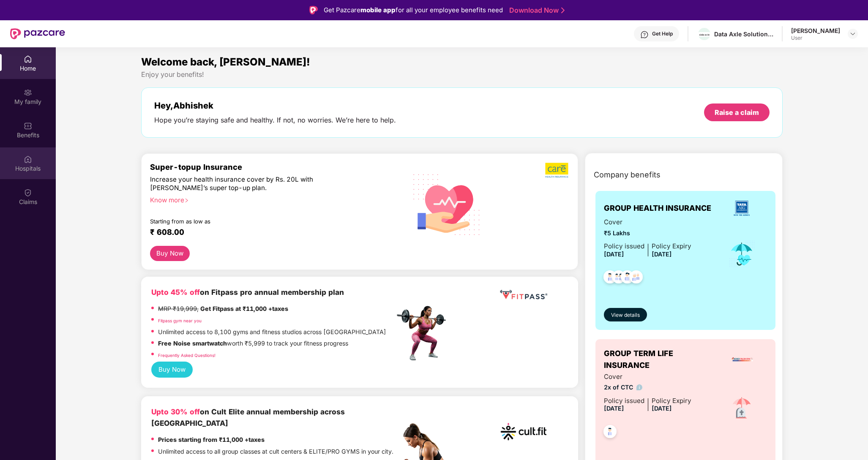  Describe the element at coordinates (270, 199) in the screenshot. I see `div: Know more` at that location.